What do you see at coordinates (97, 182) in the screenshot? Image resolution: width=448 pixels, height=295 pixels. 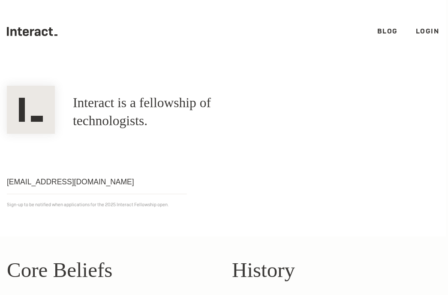 I see `input: Email address...` at bounding box center [97, 182].